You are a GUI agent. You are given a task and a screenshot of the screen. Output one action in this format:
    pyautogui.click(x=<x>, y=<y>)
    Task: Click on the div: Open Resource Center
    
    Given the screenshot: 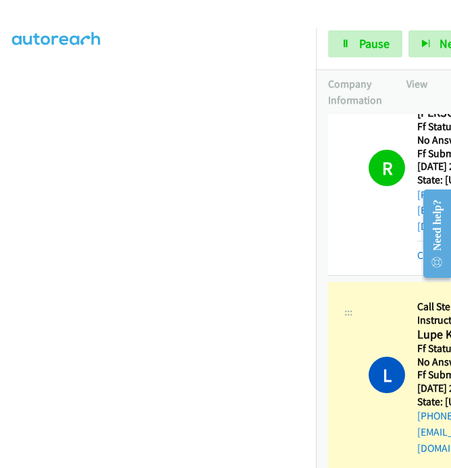 What is the action you would take?
    pyautogui.click(x=24, y=53)
    